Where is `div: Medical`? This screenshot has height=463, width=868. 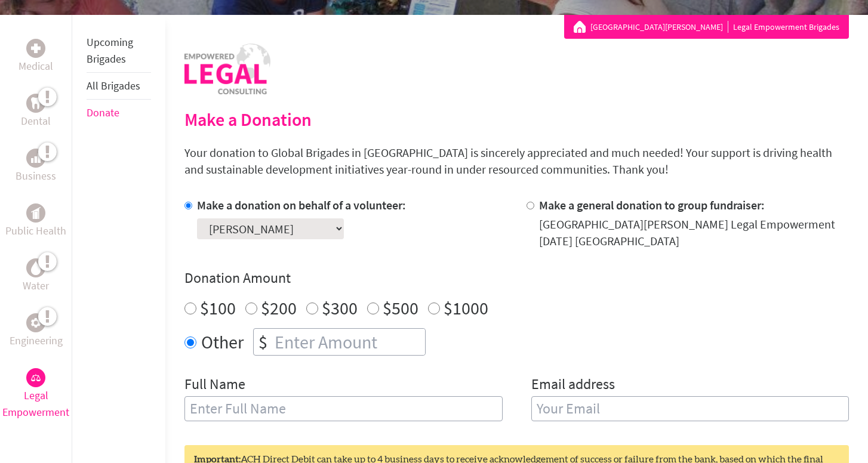
div: Medical is located at coordinates (36, 49).